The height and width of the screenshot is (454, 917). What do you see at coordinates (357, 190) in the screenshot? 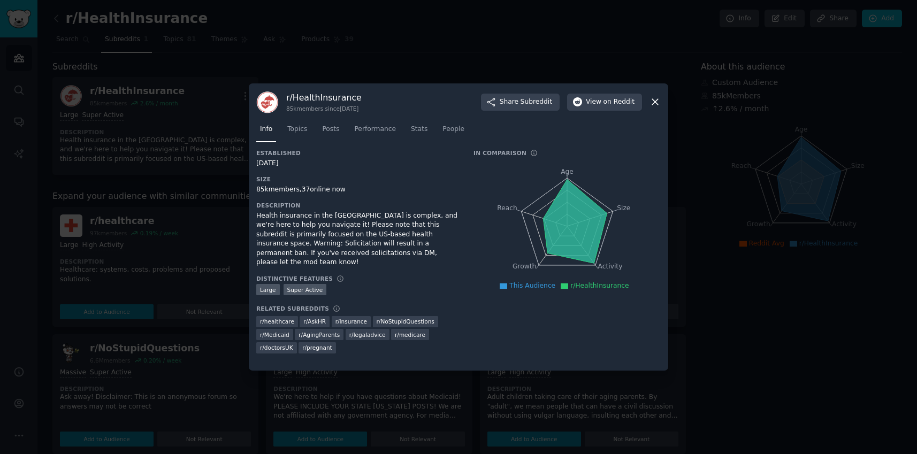
I see `div: 85k members, 37 online now` at bounding box center [357, 190].